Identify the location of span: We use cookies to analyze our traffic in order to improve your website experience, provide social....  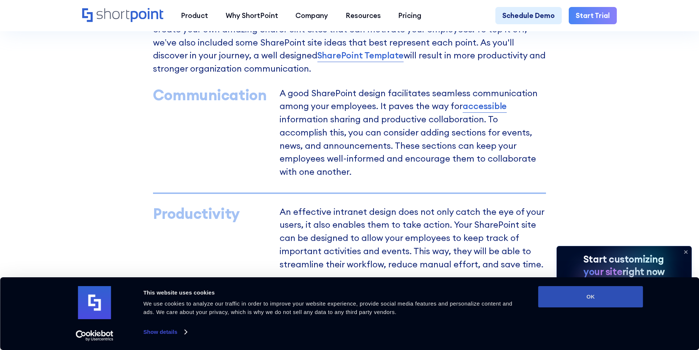
(328, 308).